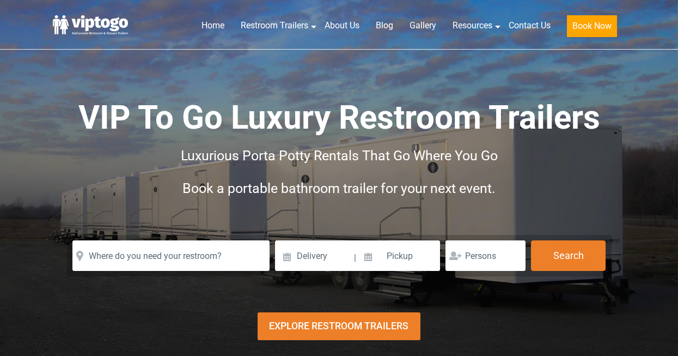 The image size is (678, 356). Describe the element at coordinates (213, 26) in the screenshot. I see `a: Home` at that location.